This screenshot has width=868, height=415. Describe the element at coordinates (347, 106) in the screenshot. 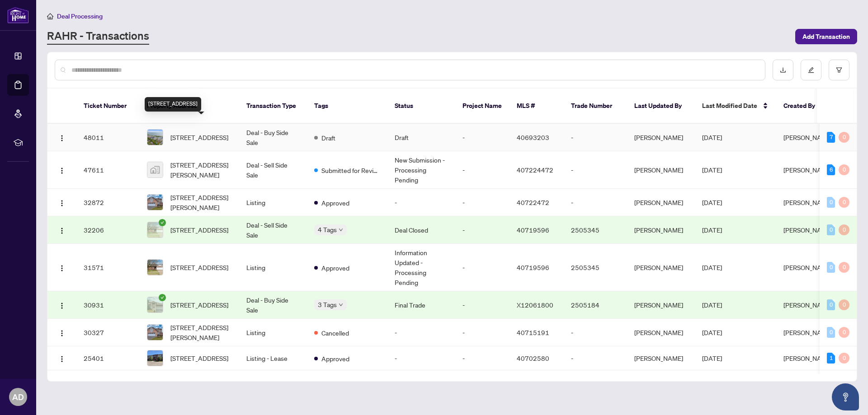

I see `th: Tags` at that location.